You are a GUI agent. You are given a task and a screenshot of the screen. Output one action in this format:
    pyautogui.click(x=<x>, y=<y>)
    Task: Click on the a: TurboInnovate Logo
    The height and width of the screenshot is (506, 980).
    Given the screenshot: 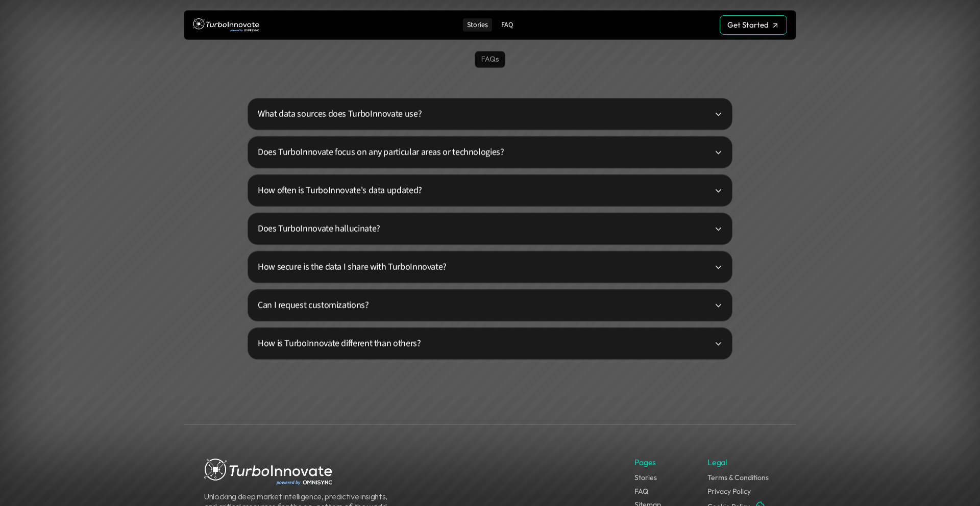 What is the action you would take?
    pyautogui.click(x=226, y=25)
    